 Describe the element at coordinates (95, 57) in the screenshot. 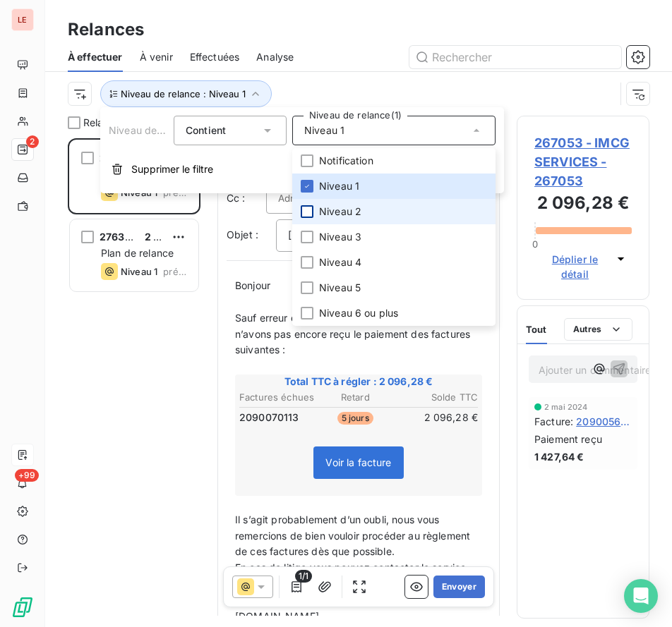

I see `span: À effectuer` at that location.